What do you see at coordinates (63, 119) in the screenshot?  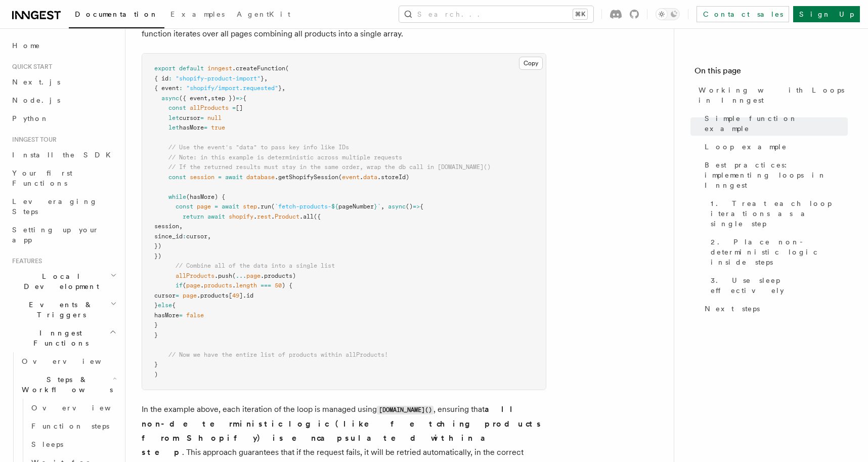 I see `a: Python` at bounding box center [63, 119].